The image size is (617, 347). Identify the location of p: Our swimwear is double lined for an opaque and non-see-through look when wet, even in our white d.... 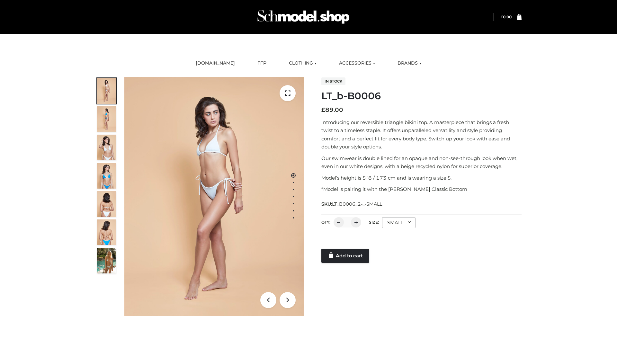
(422, 162).